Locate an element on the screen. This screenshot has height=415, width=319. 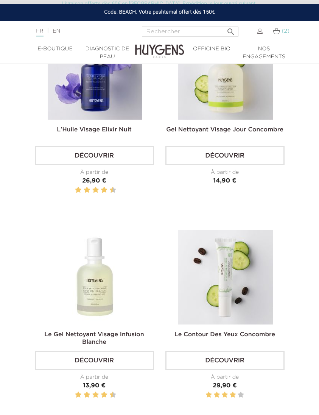
span: (2) is located at coordinates (286, 31).